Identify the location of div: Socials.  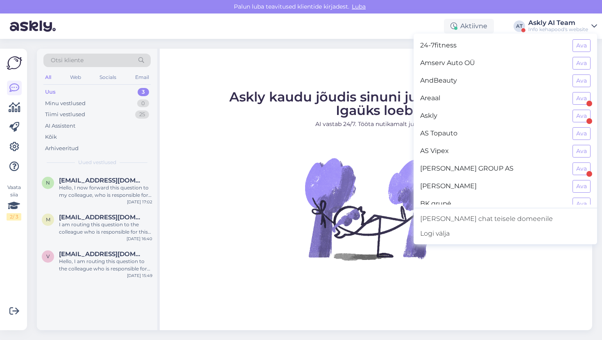
(108, 77).